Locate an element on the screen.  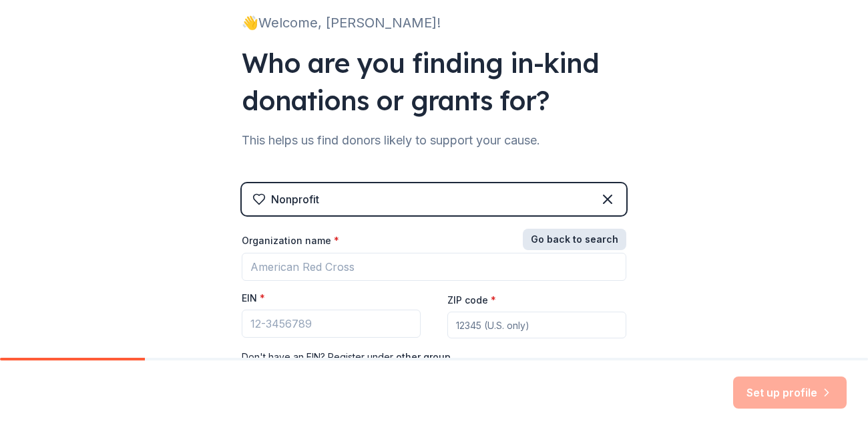
div: Who are you finding in-kind donations or grants for? is located at coordinates (434, 82).